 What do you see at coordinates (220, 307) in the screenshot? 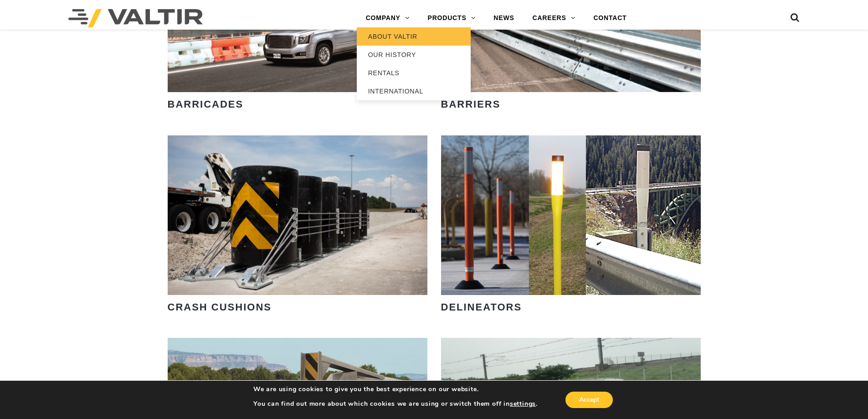
I see `strong: CRASH CUSHIONS` at bounding box center [220, 307].